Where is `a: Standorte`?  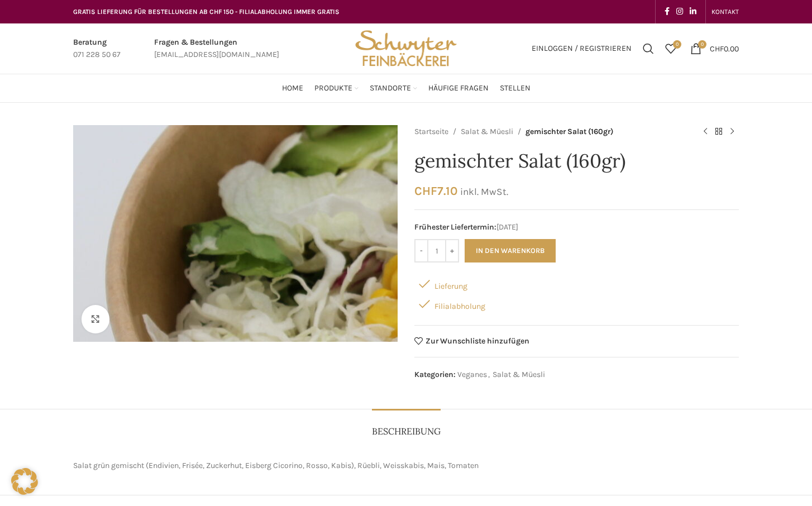
a: Standorte is located at coordinates (393, 88).